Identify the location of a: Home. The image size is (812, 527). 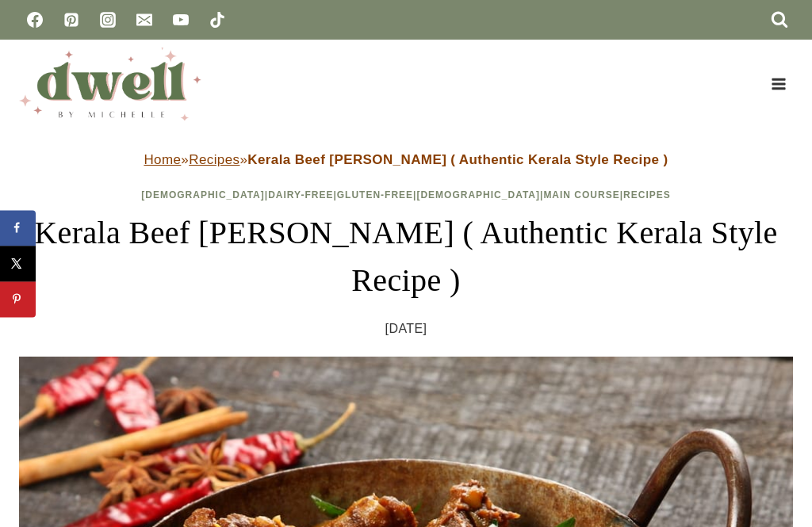
(162, 159).